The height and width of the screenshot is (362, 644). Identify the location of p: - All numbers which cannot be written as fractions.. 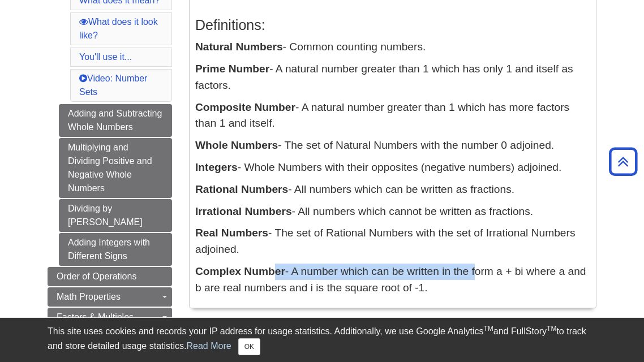
(393, 211).